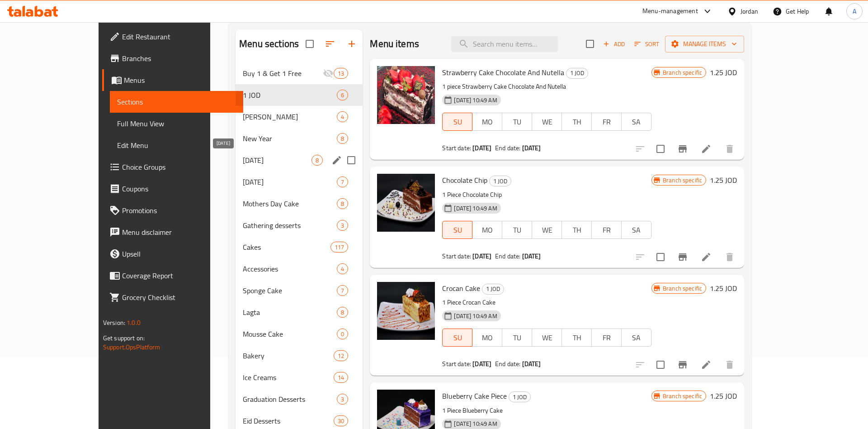 The width and height of the screenshot is (868, 429). Describe the element at coordinates (730, 365) in the screenshot. I see `button: delete` at that location.